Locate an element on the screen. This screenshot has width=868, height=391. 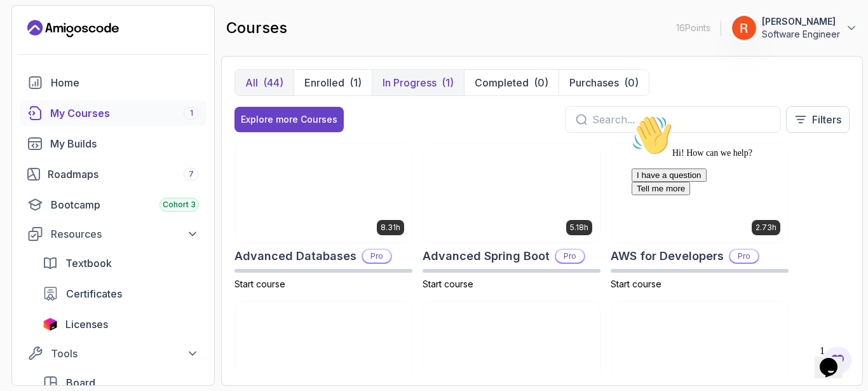
h2: courses is located at coordinates (256, 28).